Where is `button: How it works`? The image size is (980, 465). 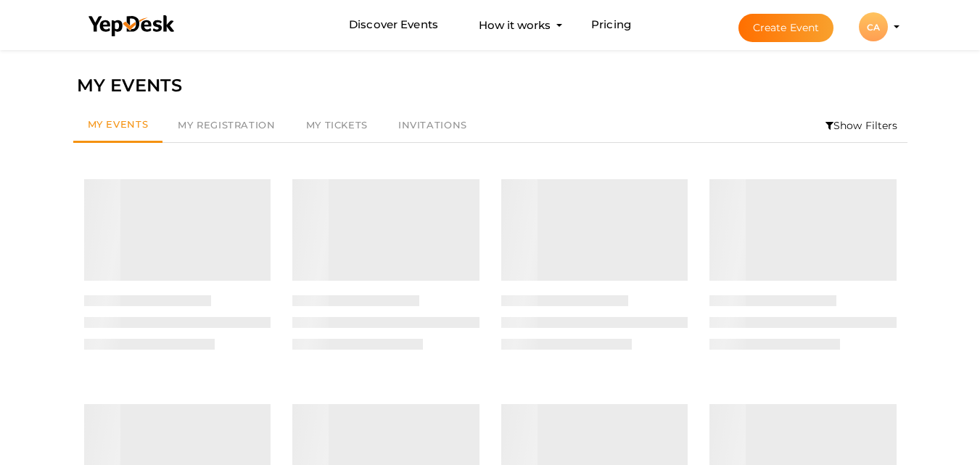
button: How it works is located at coordinates (514, 24).